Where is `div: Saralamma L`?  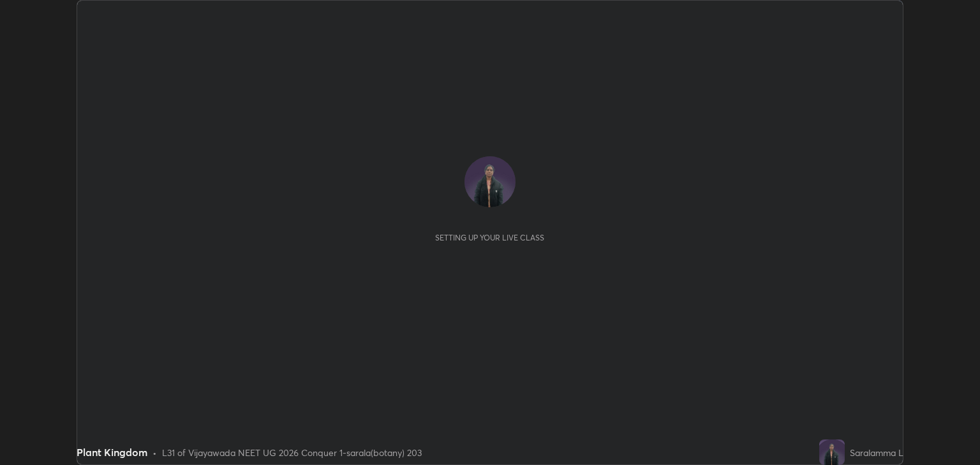
div: Saralamma L is located at coordinates (877, 452).